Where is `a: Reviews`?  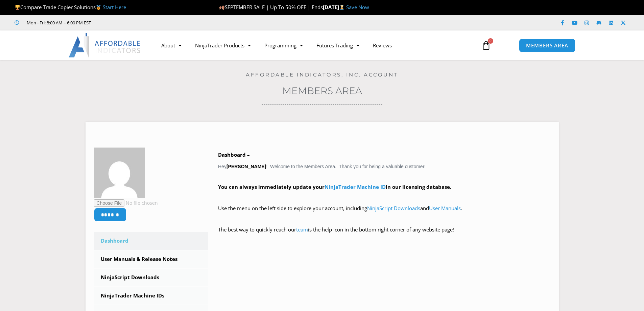 a: Reviews is located at coordinates (383, 46).